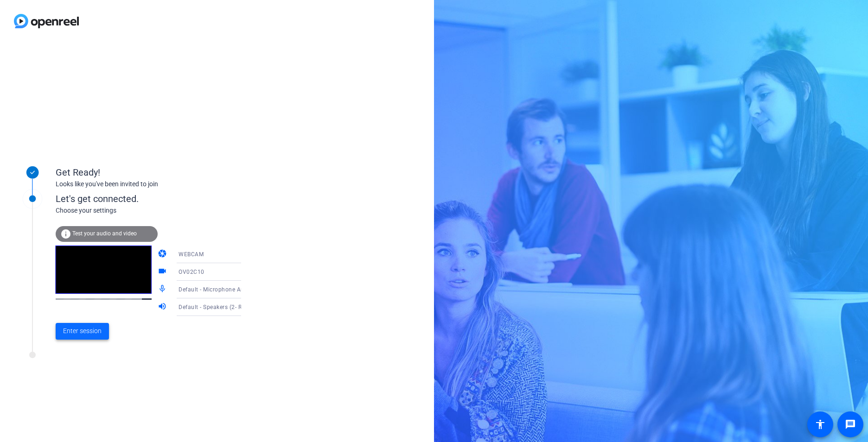  What do you see at coordinates (163, 307) in the screenshot?
I see `mat-icon: volume_up` at bounding box center [163, 307].